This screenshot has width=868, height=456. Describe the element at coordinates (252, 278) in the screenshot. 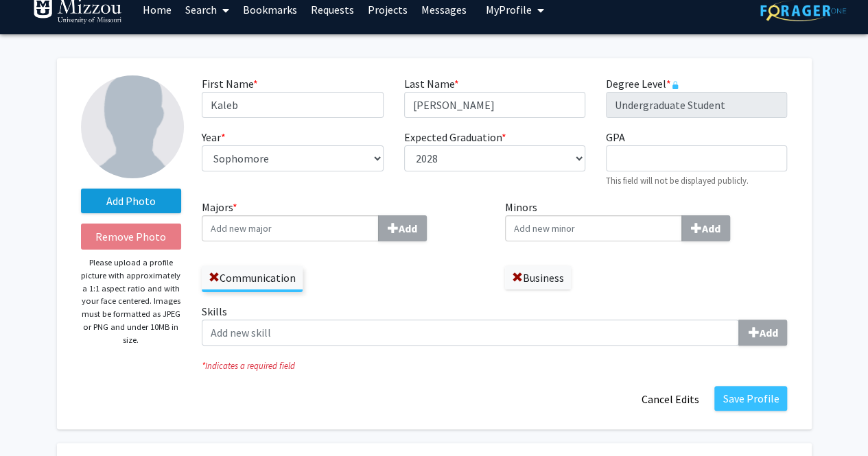

I see `label: Communication` at that location.